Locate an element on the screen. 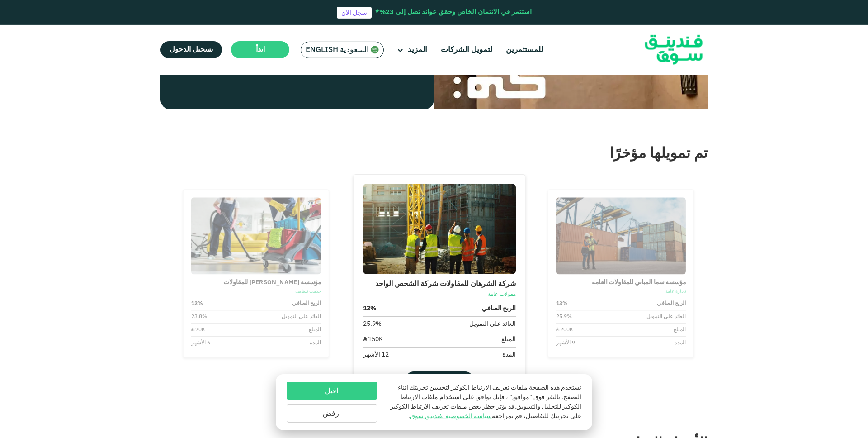 This screenshot has height=438, width=868. span: السعودية English is located at coordinates (337, 49).